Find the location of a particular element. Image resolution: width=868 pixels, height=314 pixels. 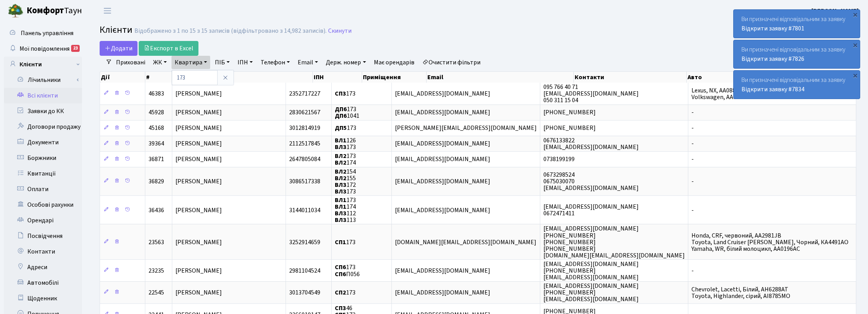

th: Авто is located at coordinates (771, 77).